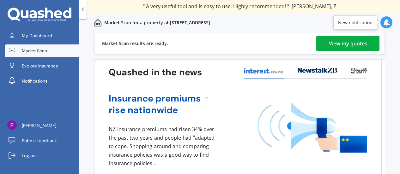 The image size is (400, 174). I want to click on span: Market Scan, so click(34, 51).